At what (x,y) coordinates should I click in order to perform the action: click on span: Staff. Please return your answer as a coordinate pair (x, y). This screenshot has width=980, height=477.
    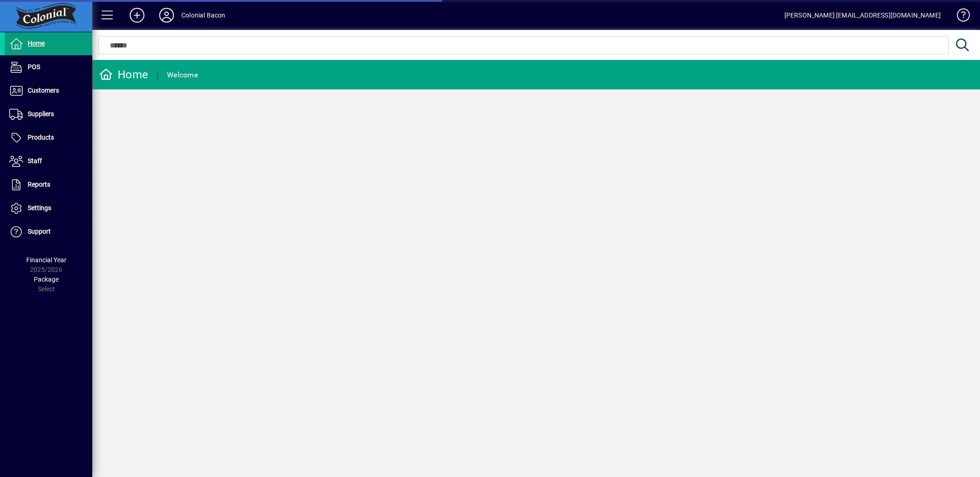
    Looking at the image, I should click on (34, 161).